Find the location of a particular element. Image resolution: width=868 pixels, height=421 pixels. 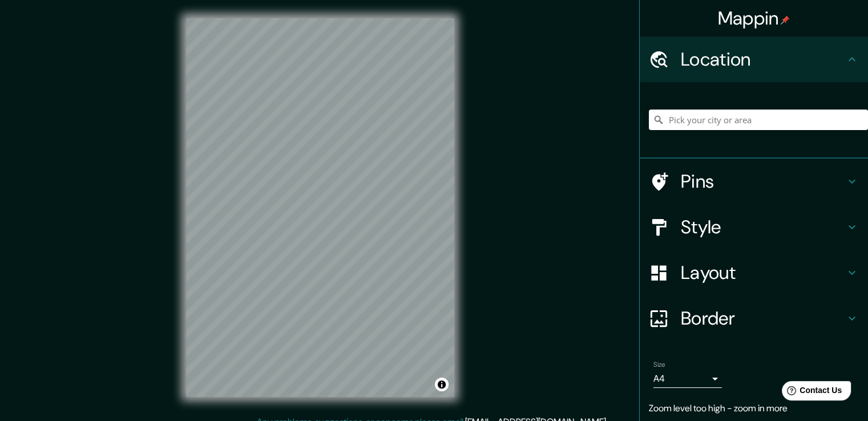

div: A4 is located at coordinates (688, 379).